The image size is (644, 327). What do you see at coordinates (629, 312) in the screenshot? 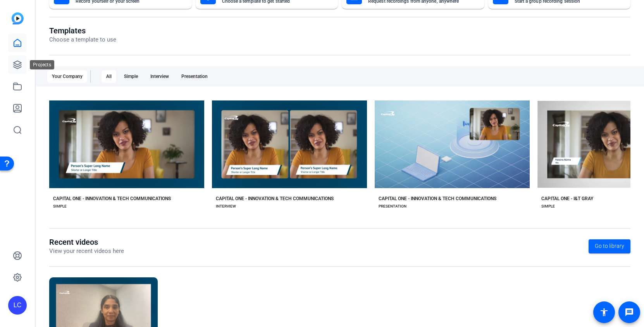
I see `mat-icon: message` at bounding box center [629, 312].